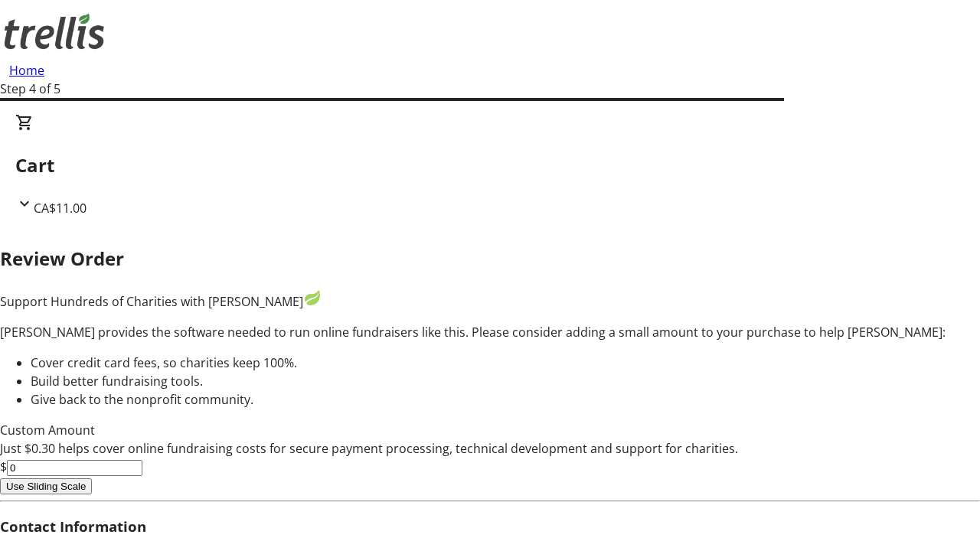  What do you see at coordinates (490, 165) in the screenshot?
I see `div: CartCA$11.00` at bounding box center [490, 165].